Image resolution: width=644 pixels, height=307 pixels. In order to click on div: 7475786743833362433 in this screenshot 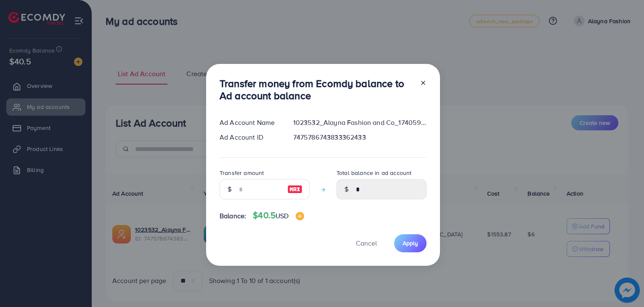, I will do `click(359, 137)`.